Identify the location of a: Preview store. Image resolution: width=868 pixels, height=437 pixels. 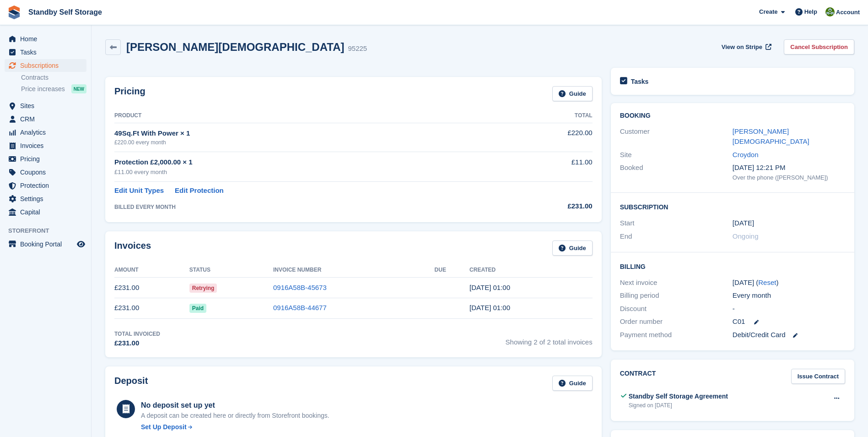
(81, 244).